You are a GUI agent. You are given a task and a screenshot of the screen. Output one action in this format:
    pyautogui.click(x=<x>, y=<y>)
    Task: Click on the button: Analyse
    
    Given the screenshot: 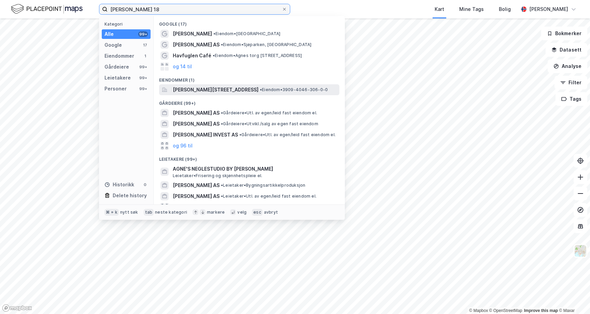 What is the action you would take?
    pyautogui.click(x=568, y=66)
    